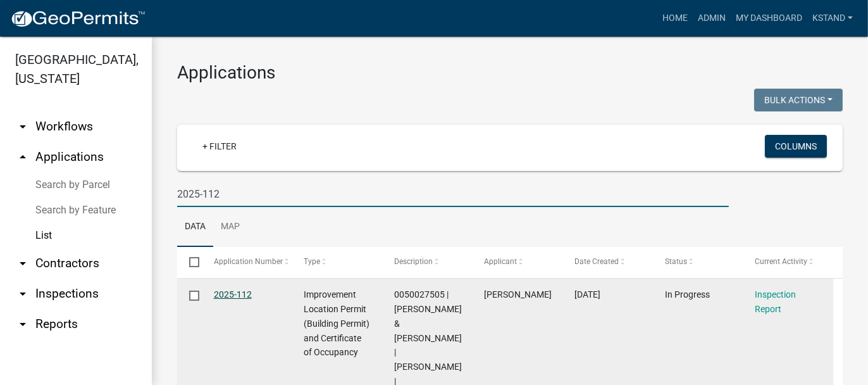  Describe the element at coordinates (607, 262) in the screenshot. I see `datatable-header-cell: Date Created` at that location.